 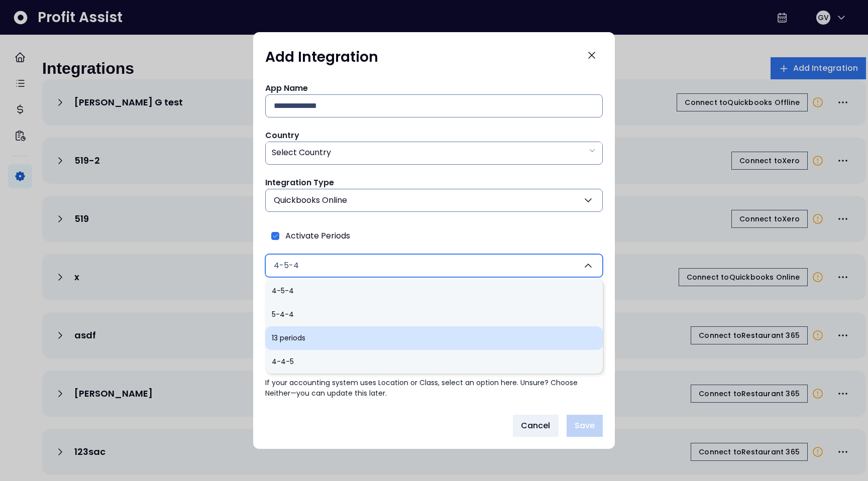 What do you see at coordinates (287, 266) in the screenshot?
I see `span: 4-5-4` at bounding box center [287, 266].